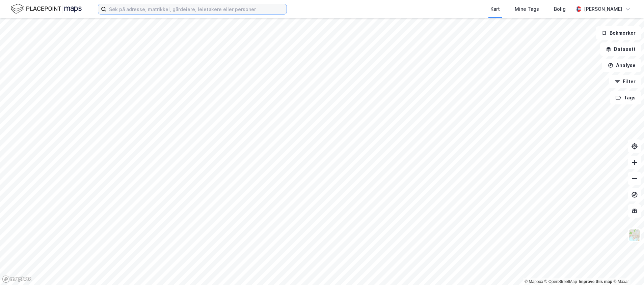  I want to click on div: Mine Tags, so click(527, 9).